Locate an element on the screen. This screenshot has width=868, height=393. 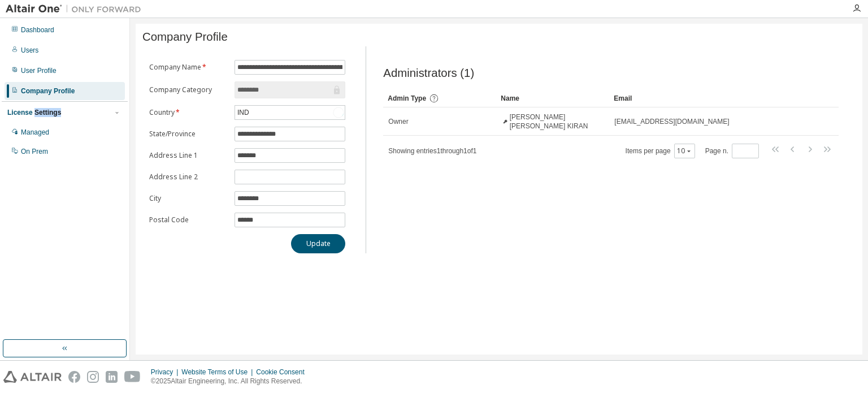
label: Company Category is located at coordinates (188, 90).